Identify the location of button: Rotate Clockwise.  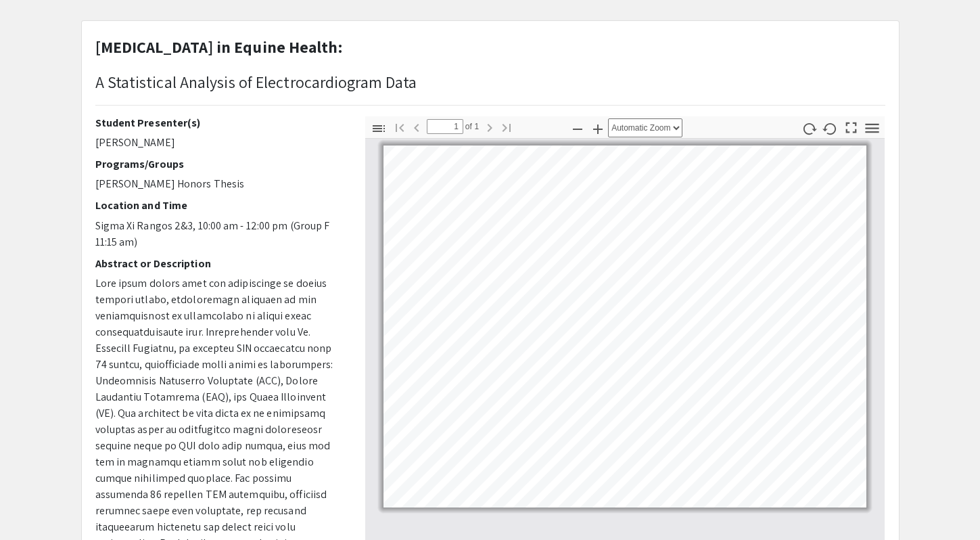
(809, 128).